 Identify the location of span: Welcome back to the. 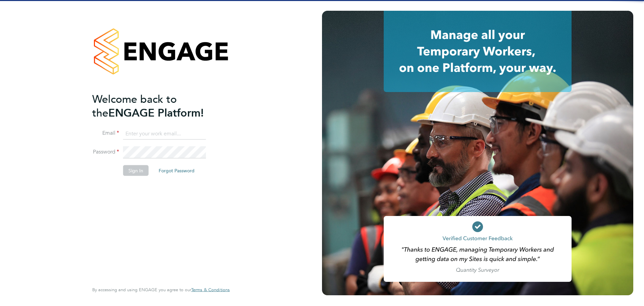
(134, 106).